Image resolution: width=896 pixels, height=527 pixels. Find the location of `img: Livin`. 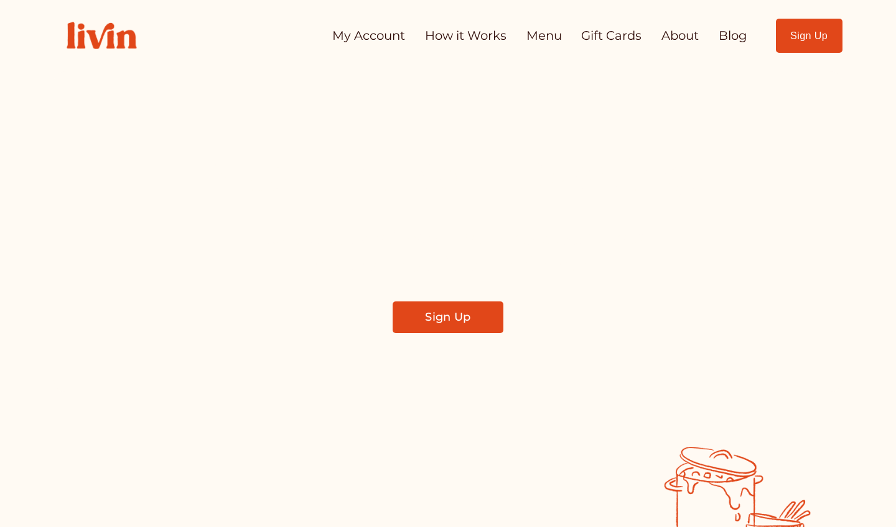

img: Livin is located at coordinates (101, 35).